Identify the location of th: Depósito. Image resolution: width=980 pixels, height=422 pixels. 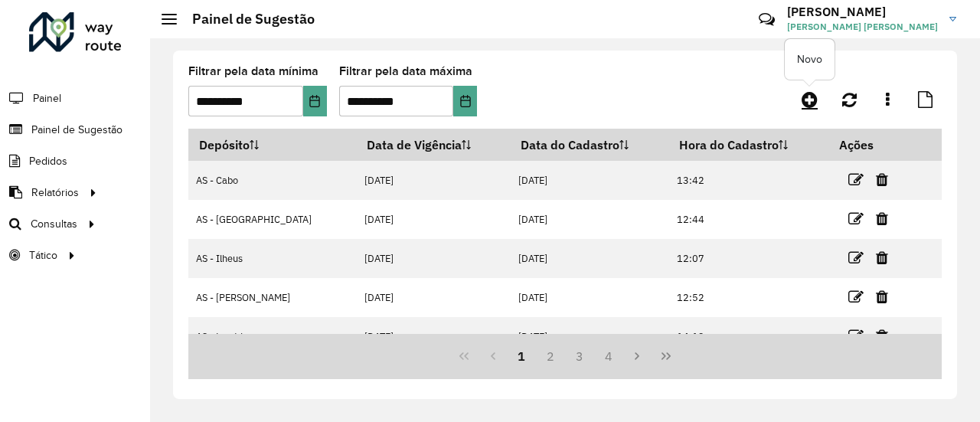
(272, 145).